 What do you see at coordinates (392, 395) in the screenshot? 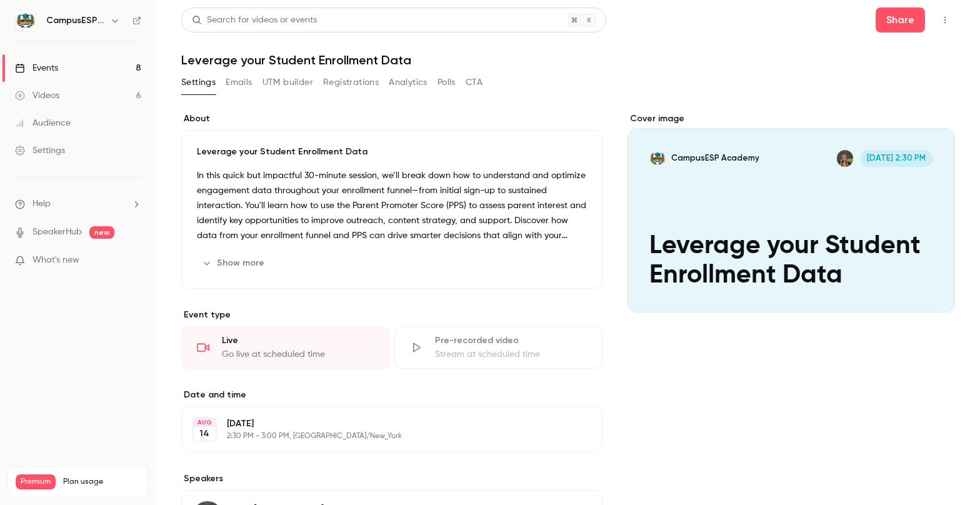
I see `label: Date and time` at bounding box center [392, 395].